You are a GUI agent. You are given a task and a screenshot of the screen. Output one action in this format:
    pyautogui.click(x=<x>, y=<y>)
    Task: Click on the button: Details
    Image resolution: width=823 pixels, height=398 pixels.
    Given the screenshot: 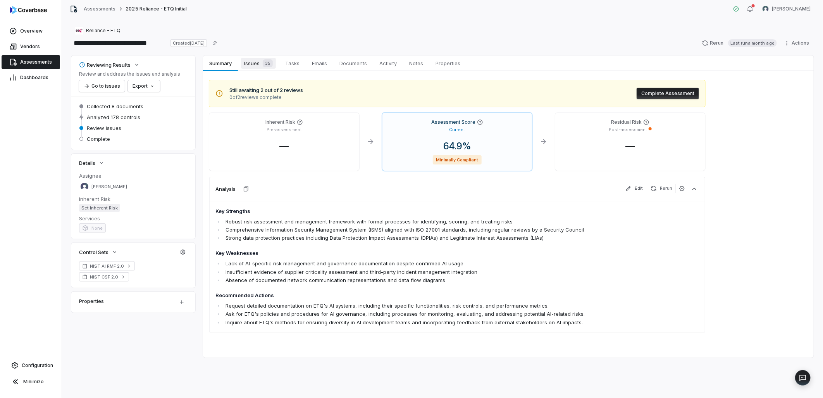 What is the action you would take?
    pyautogui.click(x=92, y=163)
    